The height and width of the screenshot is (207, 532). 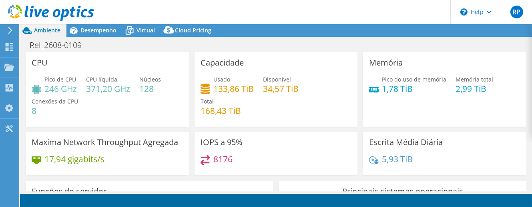 I want to click on h3: Capacidade, so click(x=222, y=63).